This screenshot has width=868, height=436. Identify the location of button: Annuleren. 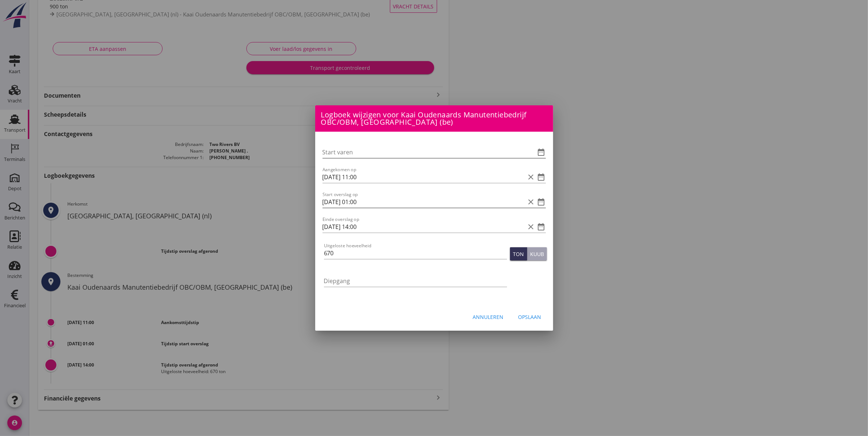
(489, 317).